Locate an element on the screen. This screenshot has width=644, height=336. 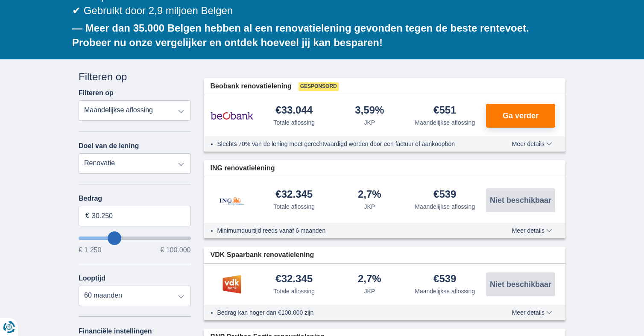
img: product.pl.alt ING is located at coordinates (232, 200).